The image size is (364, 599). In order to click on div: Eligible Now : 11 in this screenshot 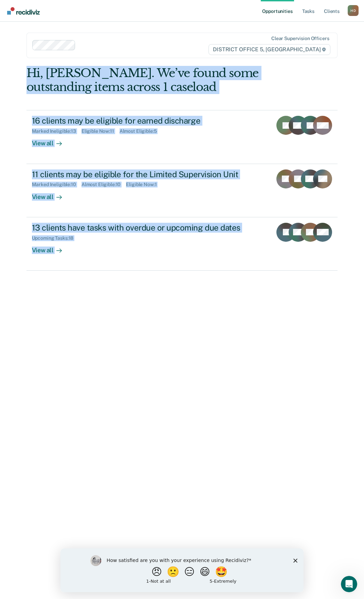, I will do `click(101, 131)`.